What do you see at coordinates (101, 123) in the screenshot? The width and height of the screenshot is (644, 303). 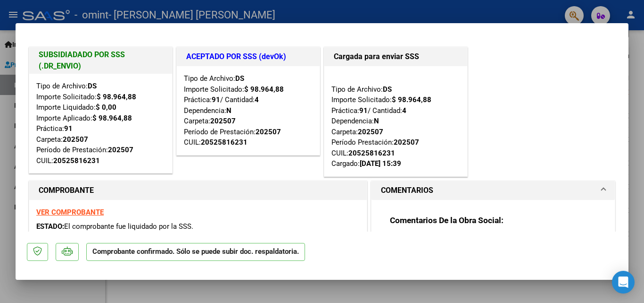 I see `div: Tipo de Archivo: Importe Solicitado: Importe Liquidado: Importe Aplicado: Práctica: Carpeta: Perí...` at bounding box center [101, 123].